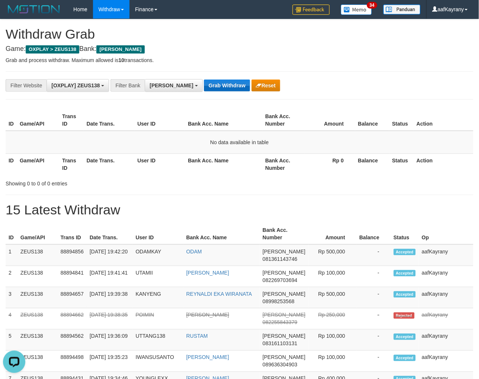 This screenshot has width=479, height=379. Describe the element at coordinates (34, 9) in the screenshot. I see `img: MOTION_logo.png` at that location.